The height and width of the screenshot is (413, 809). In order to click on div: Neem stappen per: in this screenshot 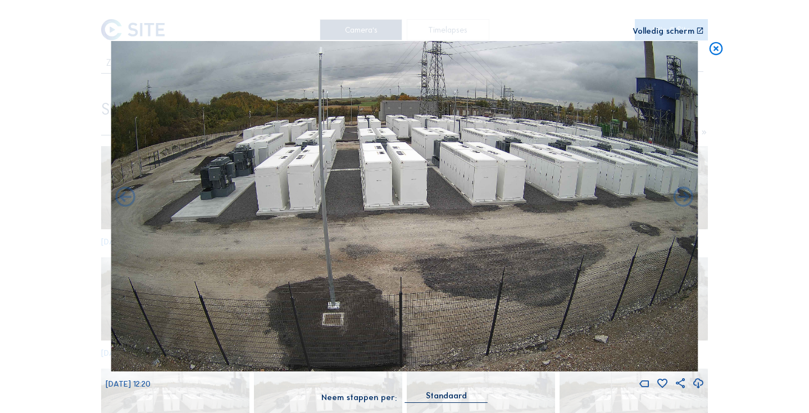, I will do `click(359, 397)`.